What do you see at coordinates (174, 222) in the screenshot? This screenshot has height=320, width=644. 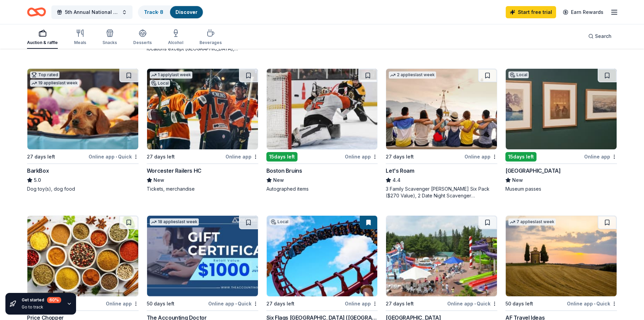 I see `div: 18 applies last week` at bounding box center [174, 222].